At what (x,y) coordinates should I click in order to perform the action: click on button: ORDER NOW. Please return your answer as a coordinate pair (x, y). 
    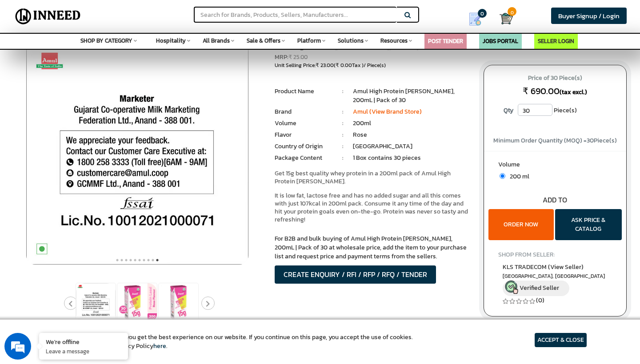
    Looking at the image, I should click on (521, 224).